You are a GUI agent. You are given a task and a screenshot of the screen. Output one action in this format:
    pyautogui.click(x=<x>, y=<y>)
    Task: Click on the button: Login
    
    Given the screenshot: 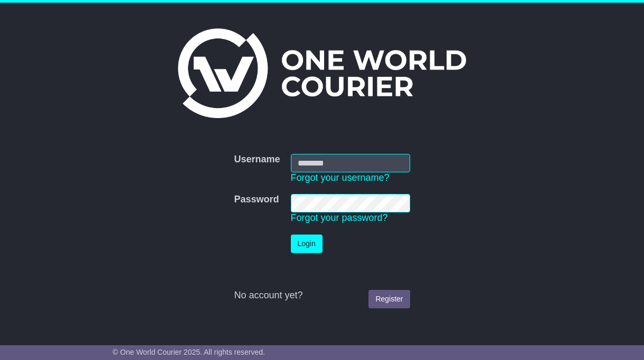 What is the action you would take?
    pyautogui.click(x=306, y=243)
    